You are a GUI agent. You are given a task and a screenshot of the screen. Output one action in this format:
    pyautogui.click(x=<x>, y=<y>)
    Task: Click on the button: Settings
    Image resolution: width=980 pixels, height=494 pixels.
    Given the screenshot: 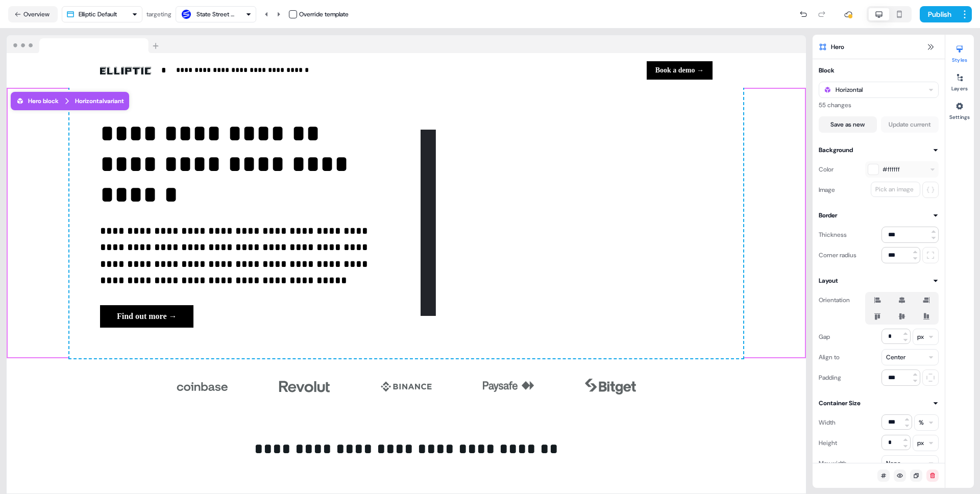 What is the action you would take?
    pyautogui.click(x=959, y=109)
    